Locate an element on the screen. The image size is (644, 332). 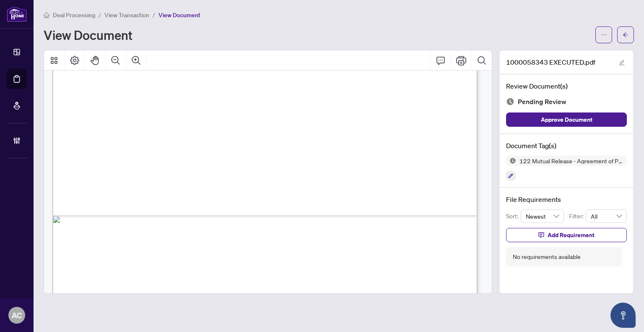
button: Add Requirement is located at coordinates (567, 235).